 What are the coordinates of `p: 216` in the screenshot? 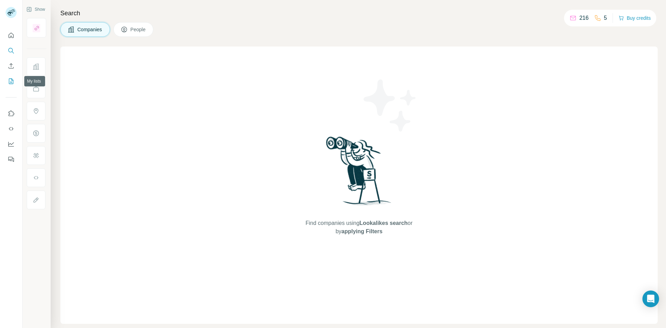 It's located at (584, 18).